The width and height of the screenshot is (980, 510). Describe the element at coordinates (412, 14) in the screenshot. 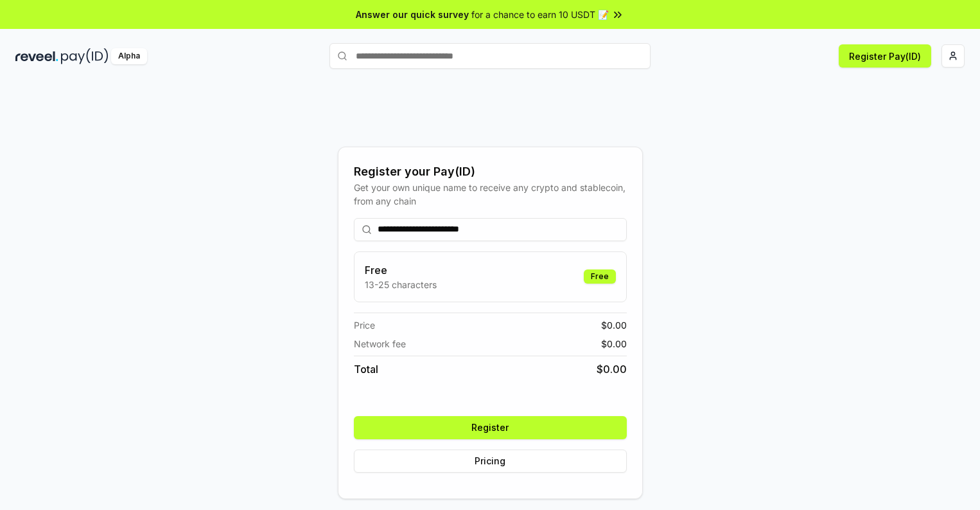

I see `span: Answer our quick survey` at that location.